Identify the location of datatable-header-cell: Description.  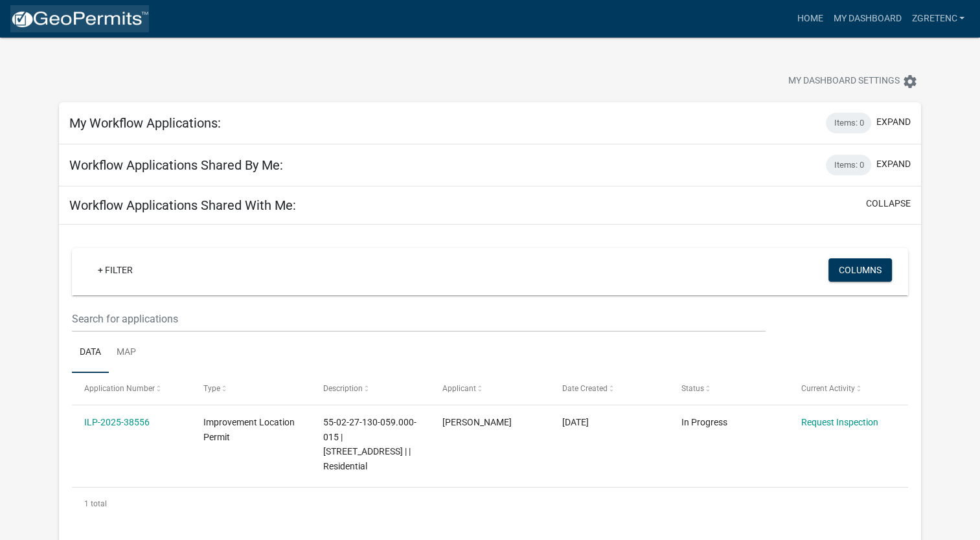
(370, 389).